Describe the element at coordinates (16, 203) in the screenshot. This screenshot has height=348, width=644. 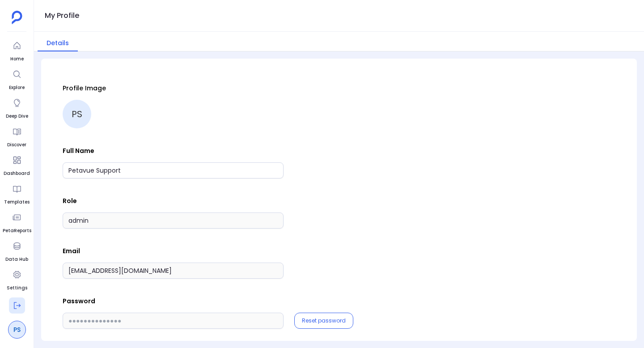
I see `span: Templates` at that location.